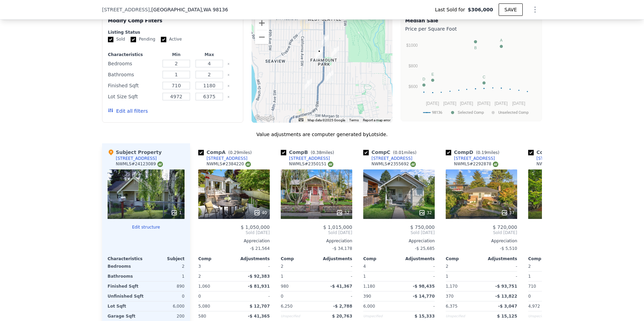 The image size is (644, 321). I want to click on div: NWMLS # 2292878, so click(476, 164).